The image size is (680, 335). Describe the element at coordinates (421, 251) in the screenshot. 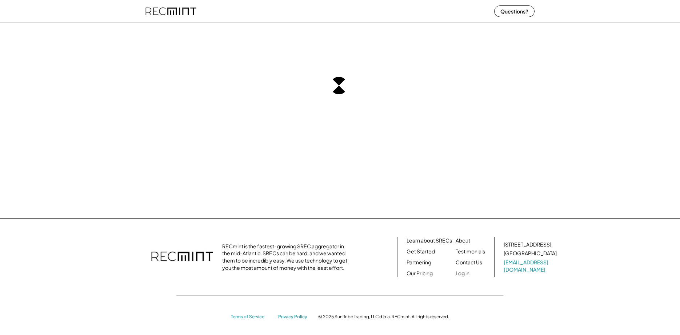

I see `a: Get Started` at that location.